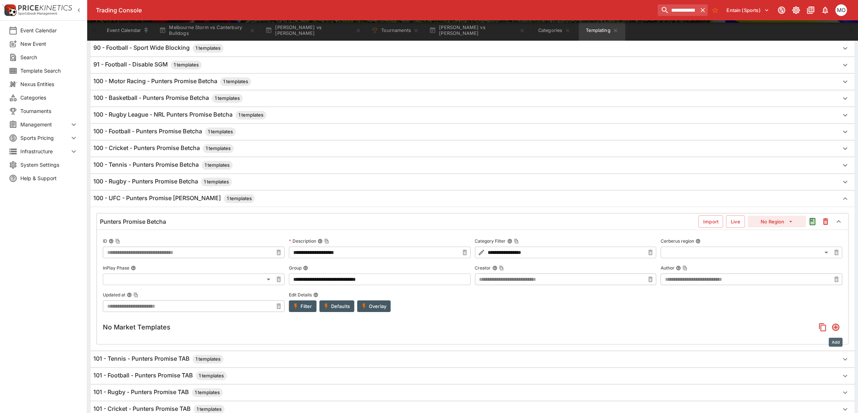 This screenshot has height=413, width=858. What do you see at coordinates (698, 241) in the screenshot?
I see `button: Cerberus region` at bounding box center [698, 241].